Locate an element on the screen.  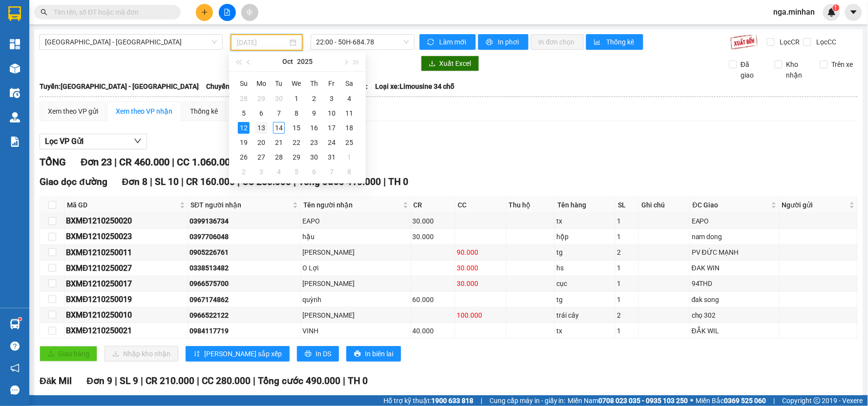
div: 15 is located at coordinates (297, 128).